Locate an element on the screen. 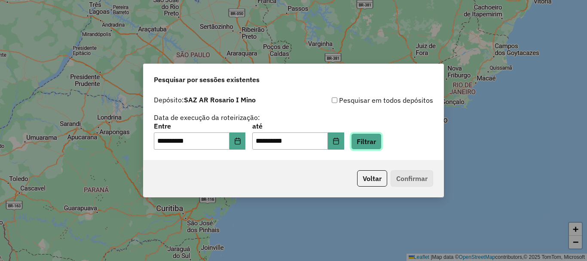 The image size is (587, 261). label: até is located at coordinates (298, 126).